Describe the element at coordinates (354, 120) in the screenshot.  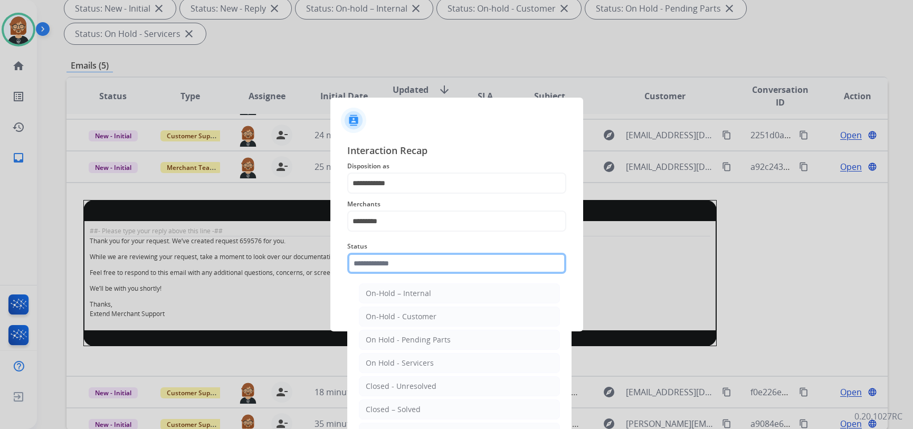
I see `img: contactIcon` at that location.